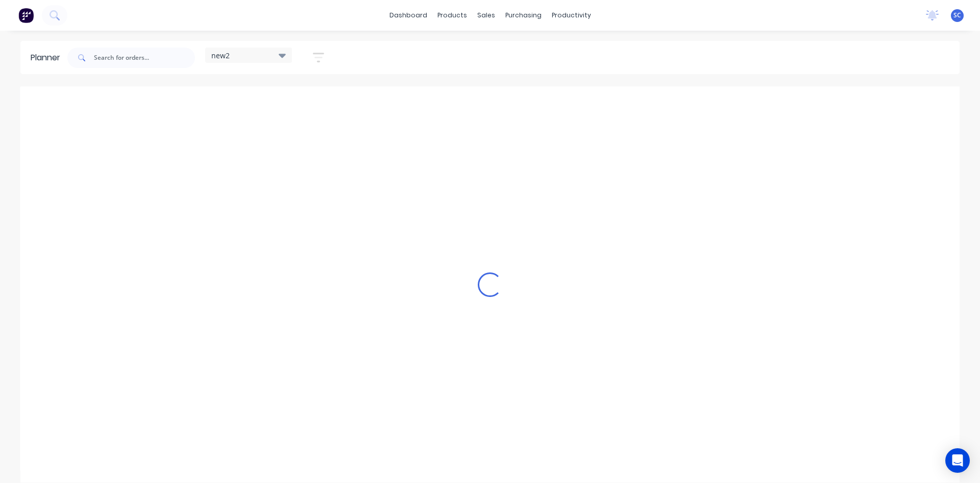 The image size is (980, 483). What do you see at coordinates (221, 55) in the screenshot?
I see `span: new2` at bounding box center [221, 55].